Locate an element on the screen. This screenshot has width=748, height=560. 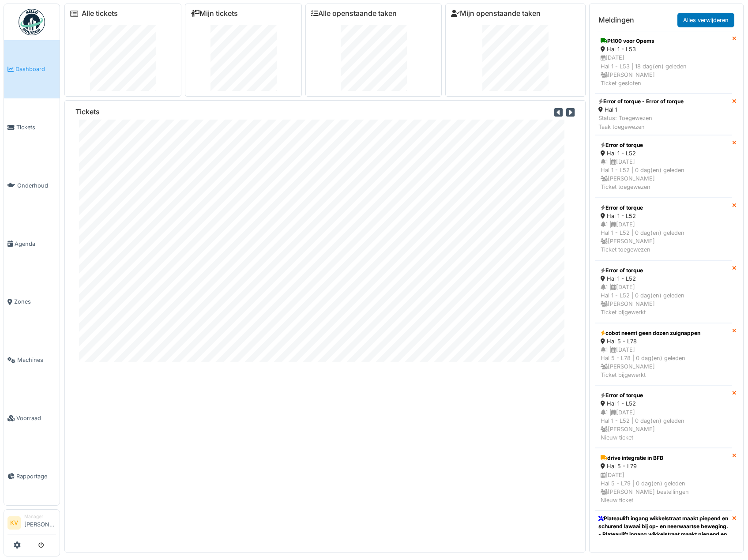
div: Plateaulift ingang wikkelstraat maakt piepend en schurend lawaai bij op- en neerwaartse beweging.... is located at coordinates (663, 531).